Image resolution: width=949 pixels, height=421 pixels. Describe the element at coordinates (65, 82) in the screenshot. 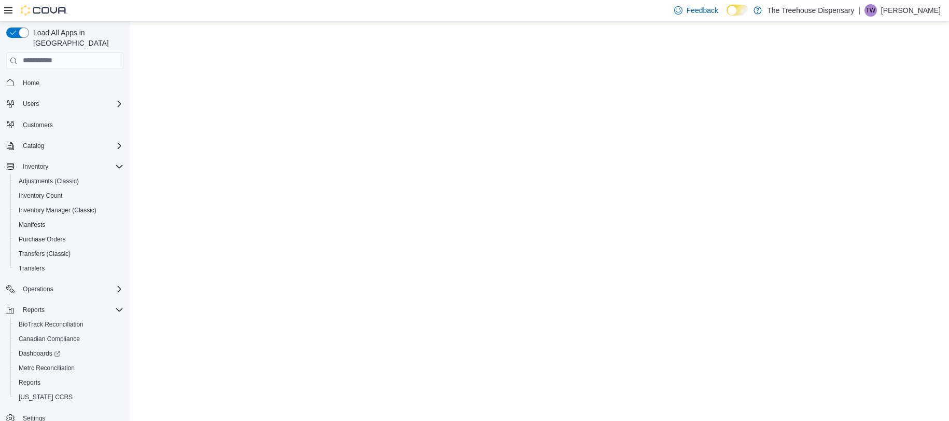

I see `button: Home` at that location.